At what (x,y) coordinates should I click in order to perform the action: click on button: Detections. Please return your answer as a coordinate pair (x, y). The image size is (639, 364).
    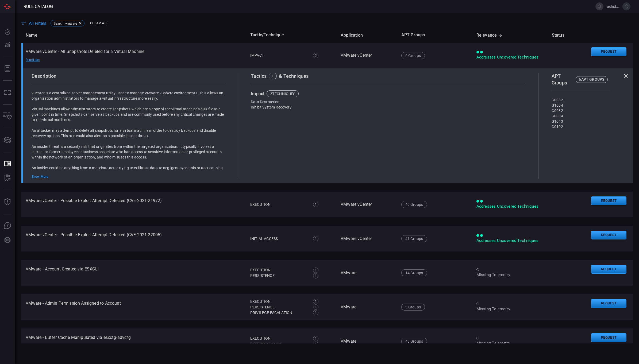
    Looking at the image, I should click on (7, 45).